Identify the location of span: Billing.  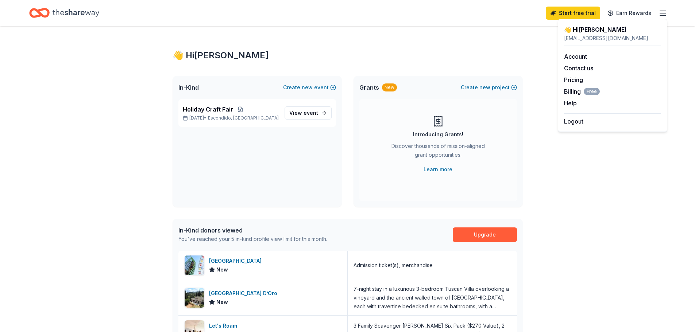
(582, 92).